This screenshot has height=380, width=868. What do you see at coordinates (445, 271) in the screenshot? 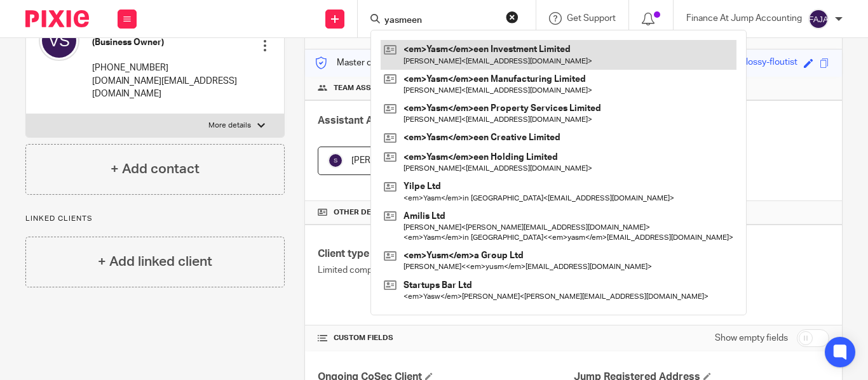
I see `p: Limited company` at bounding box center [445, 271].